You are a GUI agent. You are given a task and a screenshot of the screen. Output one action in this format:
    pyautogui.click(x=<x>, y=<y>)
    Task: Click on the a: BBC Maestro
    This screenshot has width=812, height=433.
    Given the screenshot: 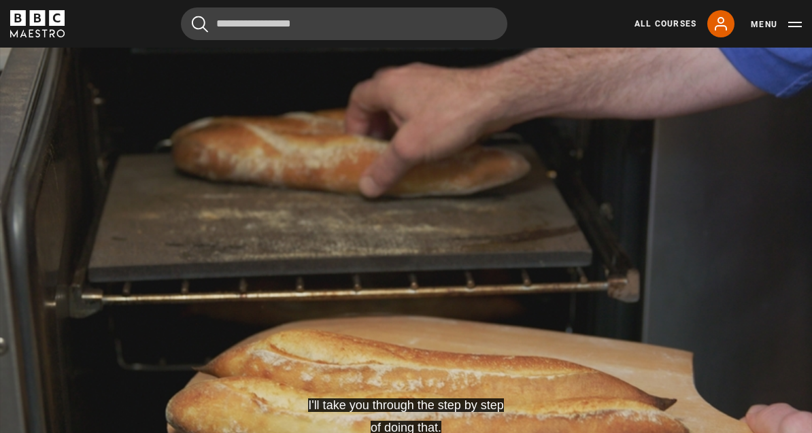 What is the action you would take?
    pyautogui.click(x=37, y=24)
    